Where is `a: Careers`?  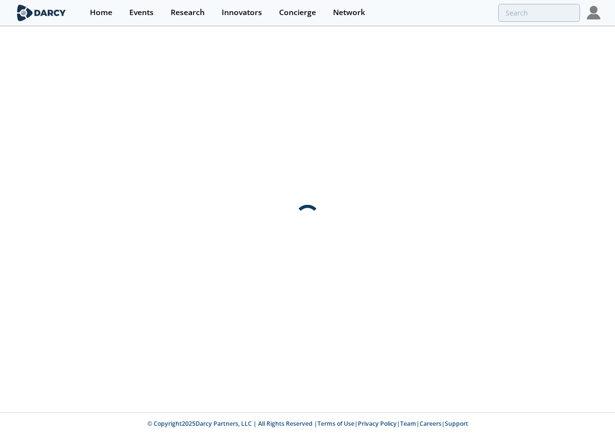 a: Careers is located at coordinates (430, 424).